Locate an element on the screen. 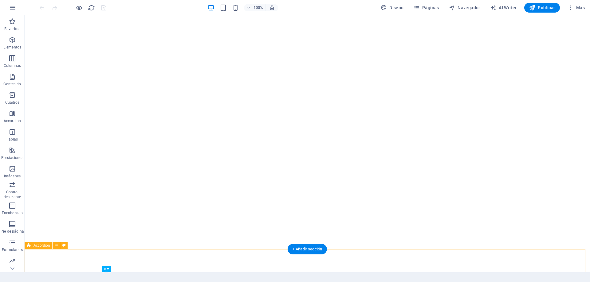 The width and height of the screenshot is (590, 282). p: Columnas is located at coordinates (12, 66).